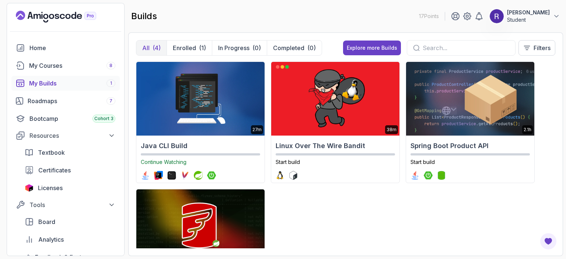 The height and width of the screenshot is (259, 566). Describe the element at coordinates (527, 130) in the screenshot. I see `p: 2.1h` at that location.